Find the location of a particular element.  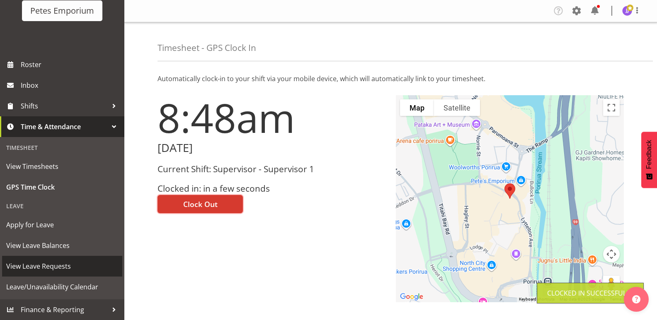

img: help-xxl-2.png is located at coordinates (636, 300).